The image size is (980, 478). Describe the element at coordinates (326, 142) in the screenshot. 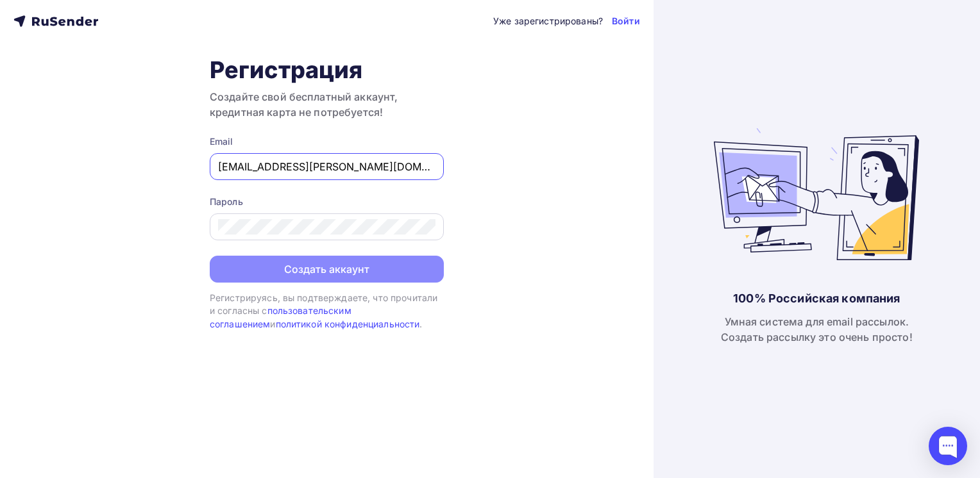

I see `div: Email` at that location.